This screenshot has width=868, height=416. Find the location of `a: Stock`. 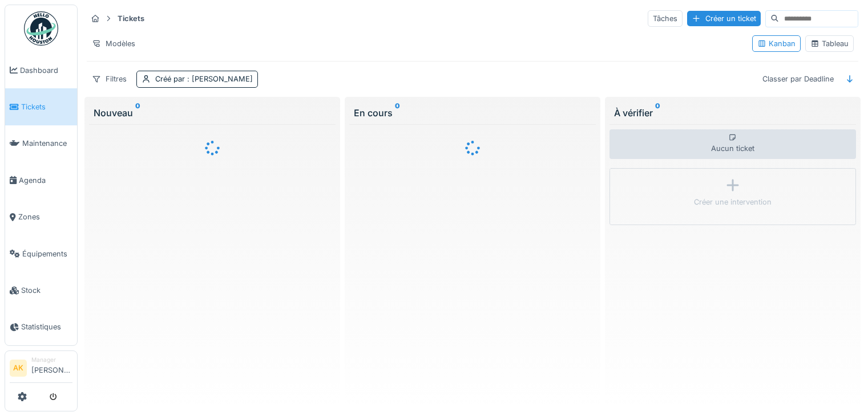

a: Stock is located at coordinates (41, 290).